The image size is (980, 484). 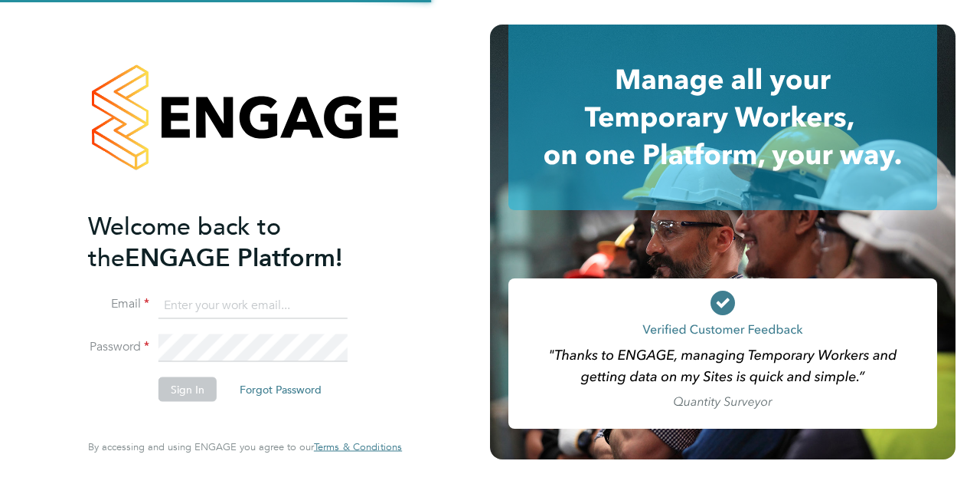 What do you see at coordinates (118, 346) in the screenshot?
I see `label: Password` at bounding box center [118, 346].